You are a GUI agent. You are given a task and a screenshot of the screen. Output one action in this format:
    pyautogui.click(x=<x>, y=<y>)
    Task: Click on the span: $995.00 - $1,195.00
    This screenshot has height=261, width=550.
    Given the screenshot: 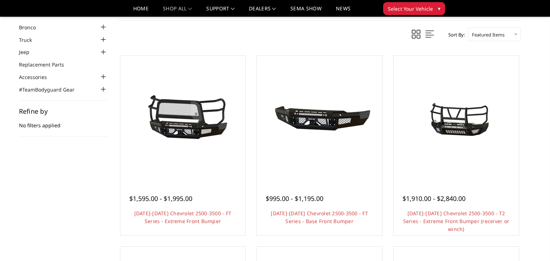 What is the action you would take?
    pyautogui.click(x=294, y=199)
    